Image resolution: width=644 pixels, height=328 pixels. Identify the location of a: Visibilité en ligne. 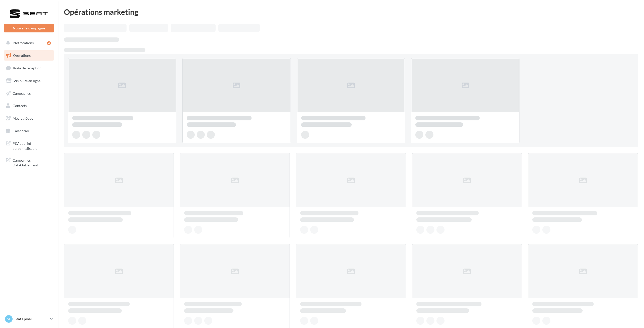
(29, 81).